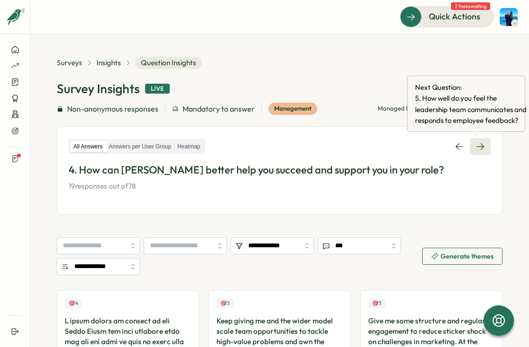  I want to click on span: Generate themes, so click(467, 256).